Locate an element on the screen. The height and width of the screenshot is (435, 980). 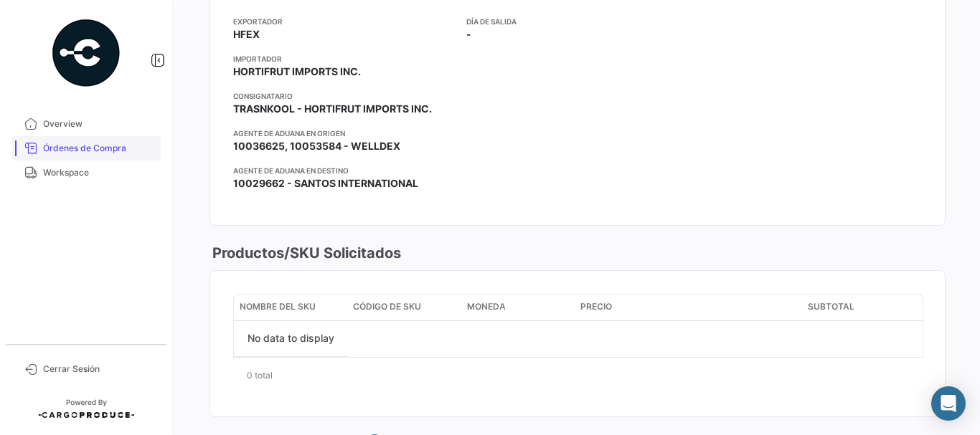
app-card-info-title: Consignatario is located at coordinates (344, 96).